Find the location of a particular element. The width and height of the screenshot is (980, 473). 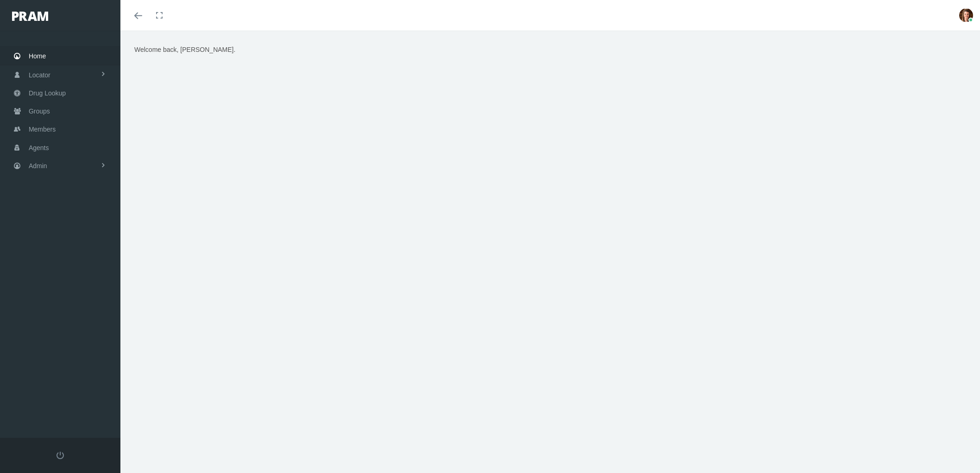

span: Home is located at coordinates (37, 56).